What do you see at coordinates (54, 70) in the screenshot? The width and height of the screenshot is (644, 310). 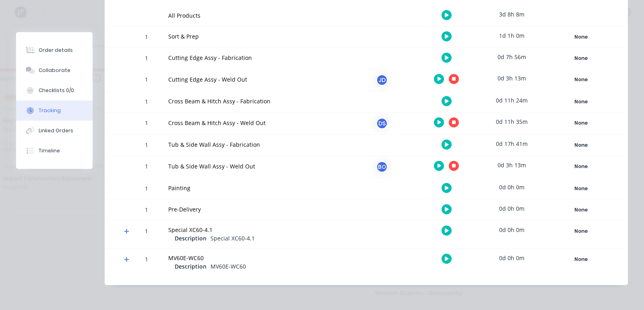 I see `button: Collaborate` at bounding box center [54, 70].